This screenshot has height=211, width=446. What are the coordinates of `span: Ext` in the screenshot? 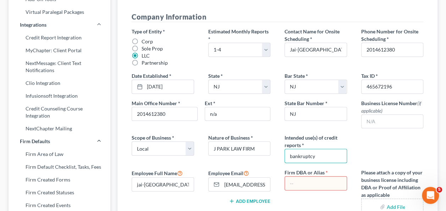 It's located at (208, 103).